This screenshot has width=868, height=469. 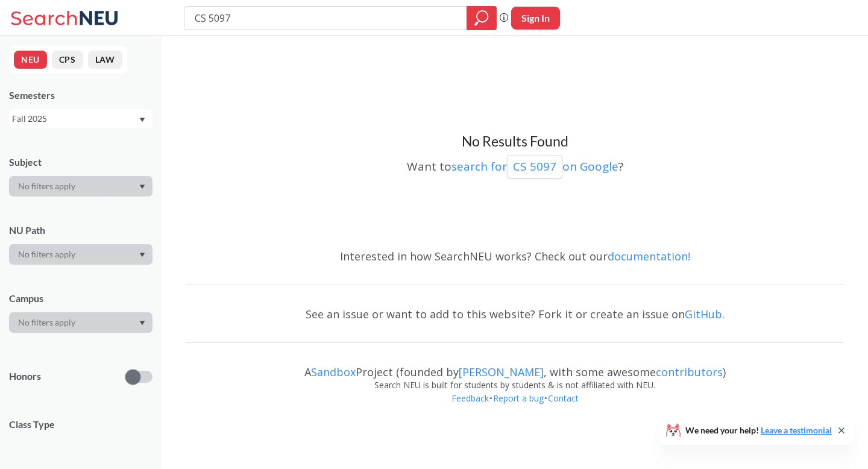 I want to click on button: LAW, so click(x=105, y=60).